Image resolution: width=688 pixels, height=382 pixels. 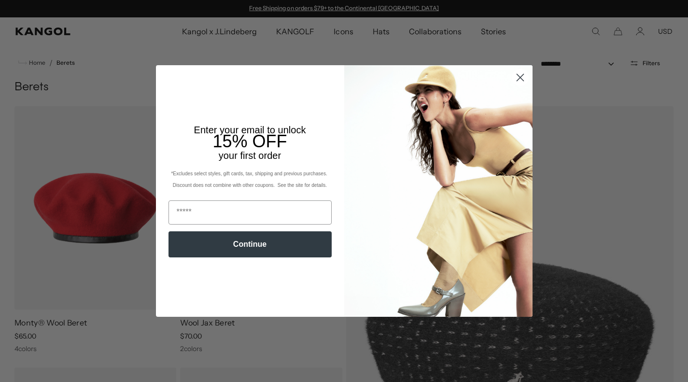 What do you see at coordinates (438, 191) in the screenshot?
I see `img: 93be19ad-e773-4382-80b9-c9d740c9197f.jpeg` at bounding box center [438, 191].